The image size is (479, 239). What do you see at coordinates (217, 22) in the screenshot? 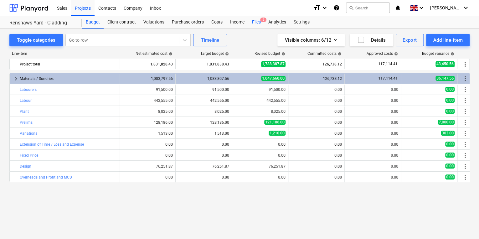
I see `div: Costs` at bounding box center [217, 22].